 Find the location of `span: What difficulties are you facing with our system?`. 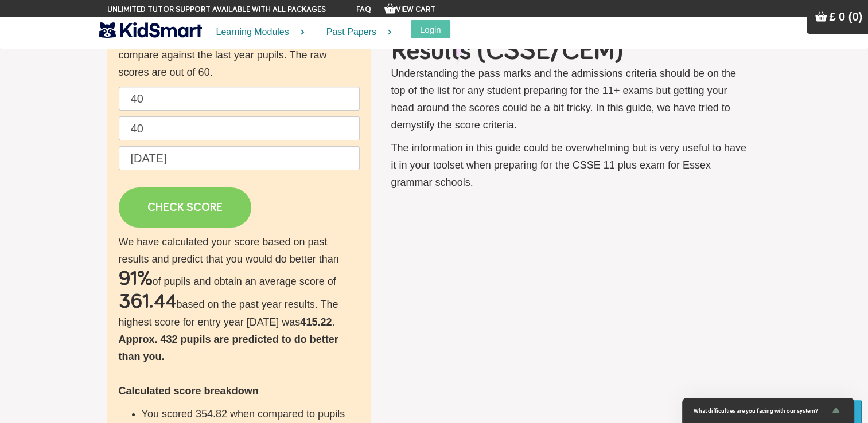

span: What difficulties are you facing with our system? is located at coordinates (761, 410).